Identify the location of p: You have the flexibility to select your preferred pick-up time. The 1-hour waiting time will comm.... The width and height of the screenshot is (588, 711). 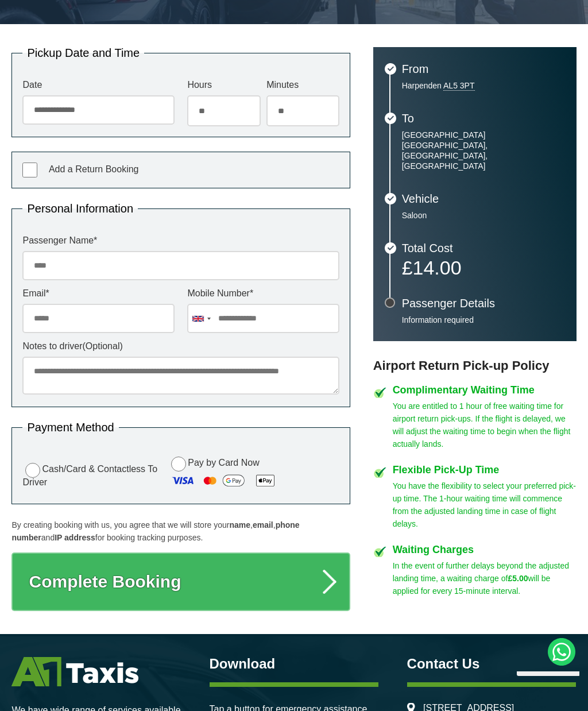
(485, 505).